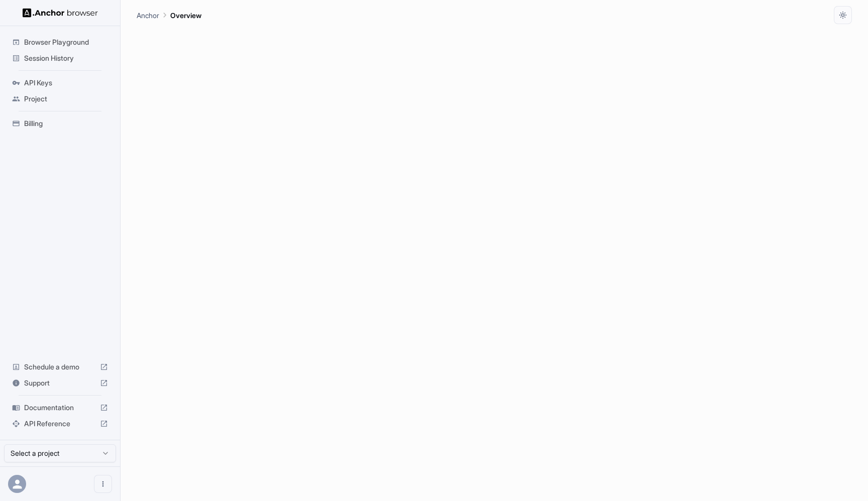 Image resolution: width=868 pixels, height=501 pixels. Describe the element at coordinates (60, 58) in the screenshot. I see `div: Session History` at that location.